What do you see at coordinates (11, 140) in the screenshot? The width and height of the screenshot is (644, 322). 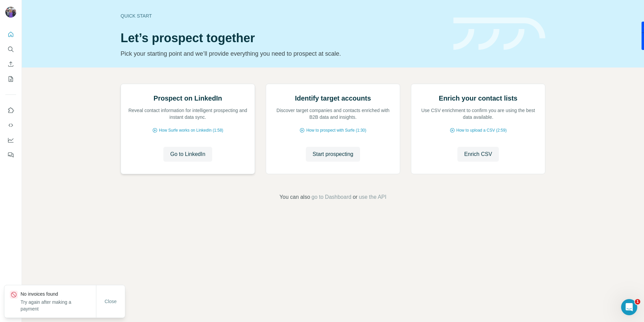 I see `button: Dashboard` at bounding box center [11, 140].